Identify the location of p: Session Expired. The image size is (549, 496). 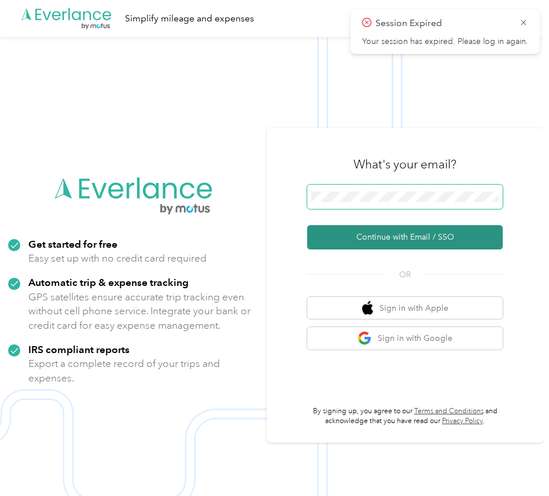
(443, 23).